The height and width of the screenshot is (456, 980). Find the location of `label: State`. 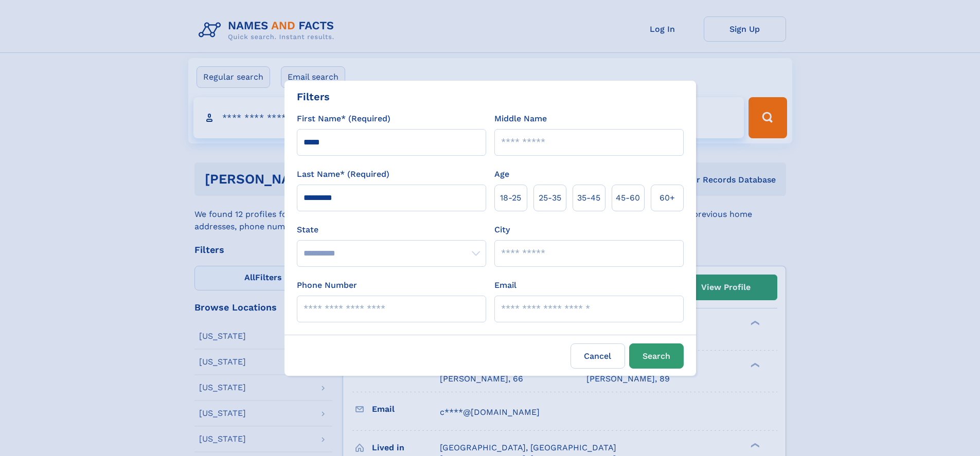

label: State is located at coordinates (392, 230).